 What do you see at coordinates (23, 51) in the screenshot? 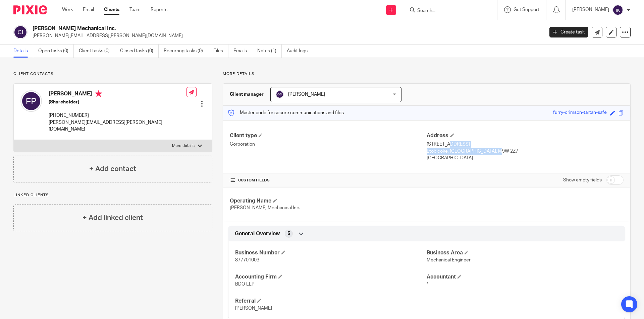
I see `a: Details` at bounding box center [23, 51].